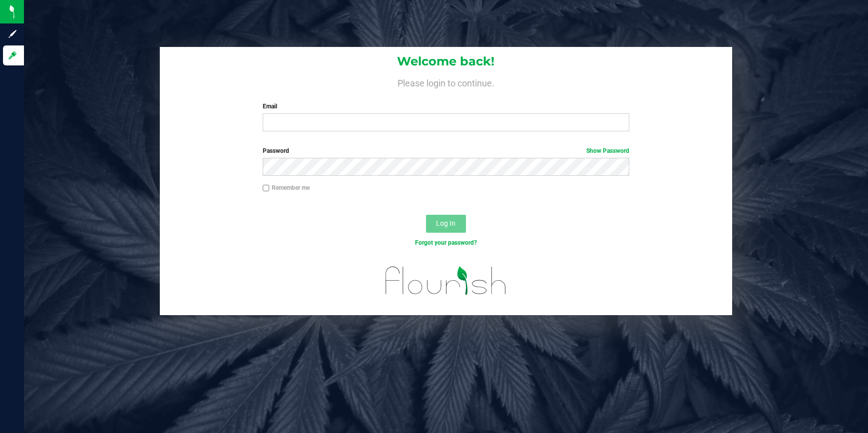  I want to click on label: Remember me, so click(286, 188).